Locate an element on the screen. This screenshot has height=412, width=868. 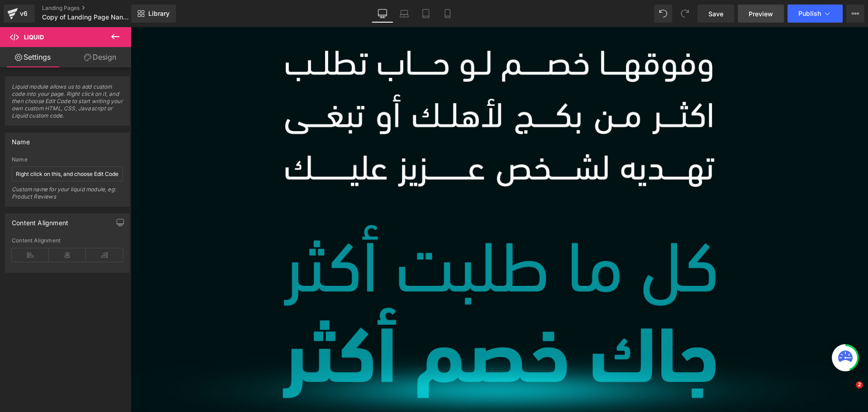
div: Custom name for your liquid module, eg: Product Reviews is located at coordinates (67, 196).